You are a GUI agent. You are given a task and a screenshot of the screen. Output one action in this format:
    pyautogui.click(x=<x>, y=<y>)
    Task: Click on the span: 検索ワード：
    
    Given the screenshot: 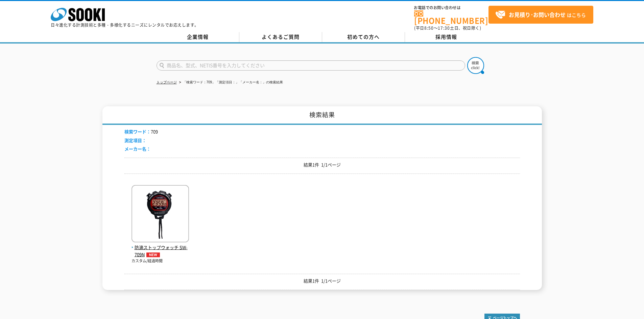 What is the action you would take?
    pyautogui.click(x=138, y=131)
    